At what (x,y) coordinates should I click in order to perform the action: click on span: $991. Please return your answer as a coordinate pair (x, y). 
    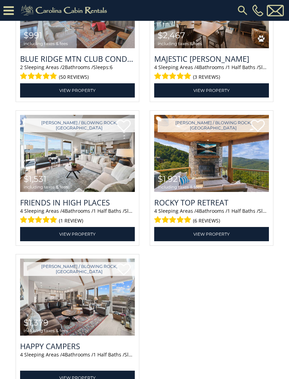
    Looking at the image, I should click on (33, 35).